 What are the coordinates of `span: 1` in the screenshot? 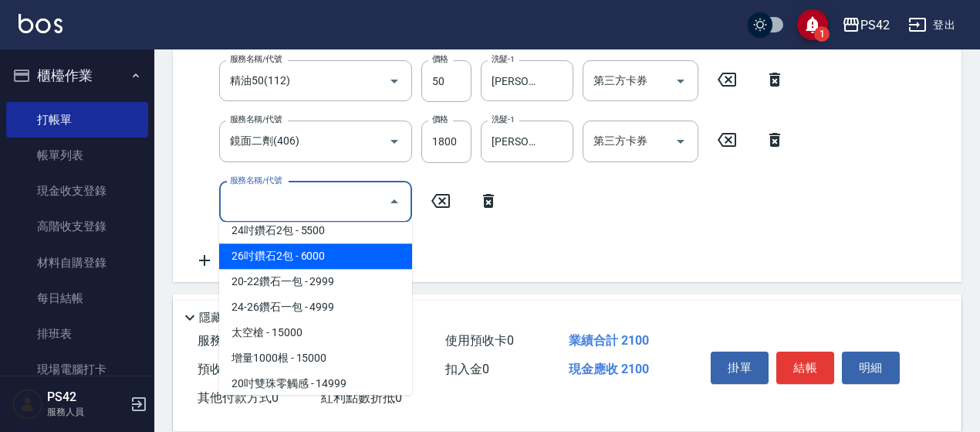 It's located at (821, 34).